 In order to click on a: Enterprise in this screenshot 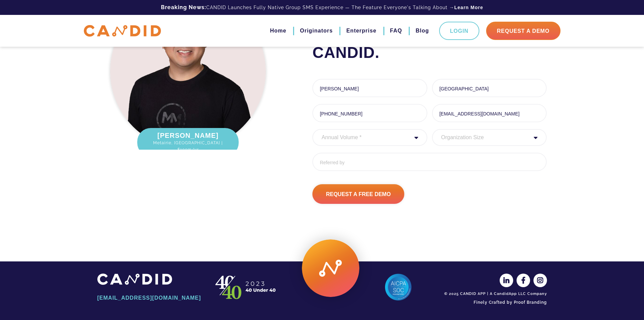, I will do `click(361, 31)`.